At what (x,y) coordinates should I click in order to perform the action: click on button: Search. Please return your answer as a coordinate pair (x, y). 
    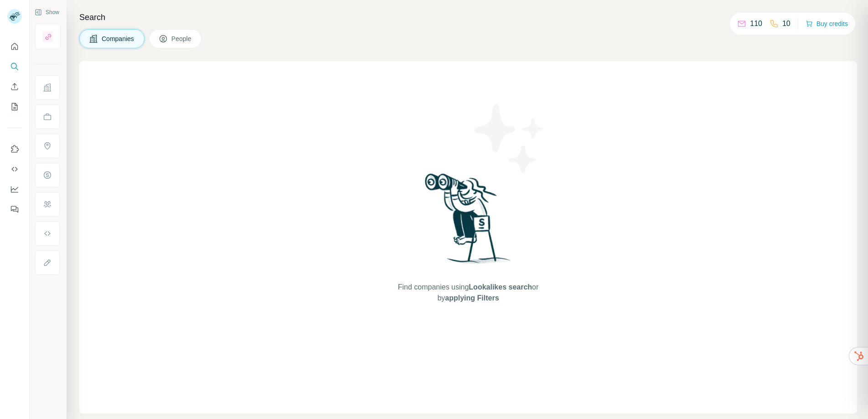
    Looking at the image, I should click on (15, 67).